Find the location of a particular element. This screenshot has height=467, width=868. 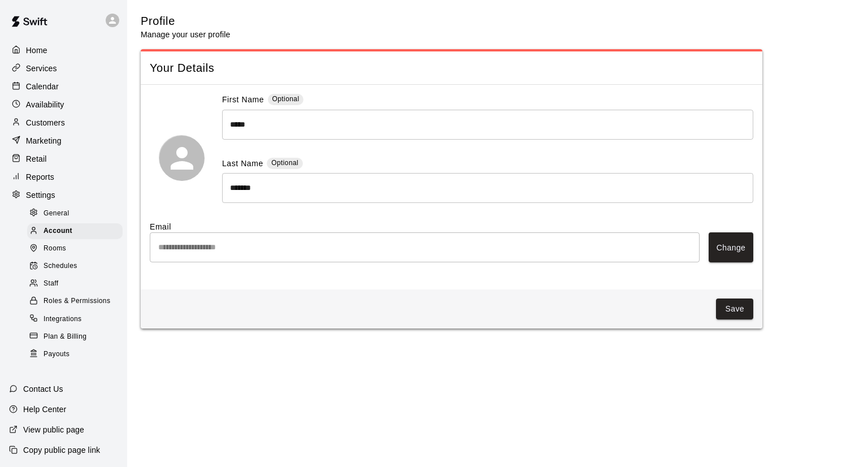

div: Rooms is located at coordinates (75, 249).